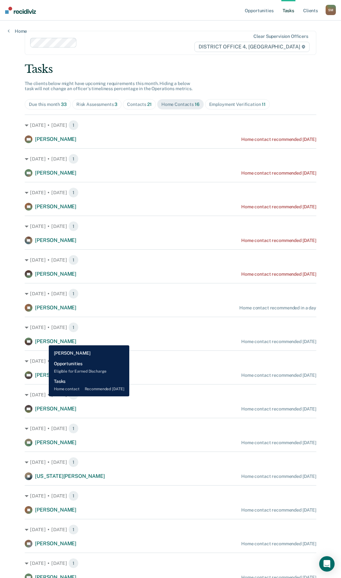 This screenshot has width=341, height=578. Describe the element at coordinates (180, 104) in the screenshot. I see `div: Home Contacts` at that location.